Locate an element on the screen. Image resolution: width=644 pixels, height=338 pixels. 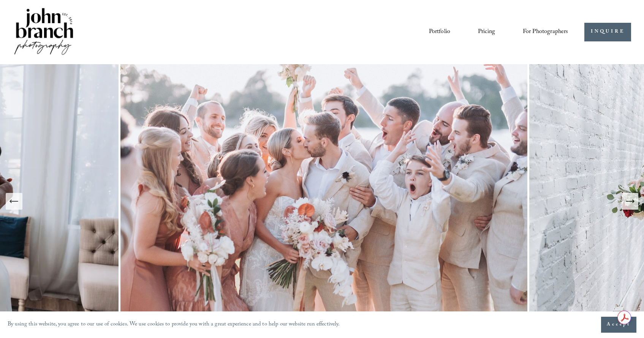
a: Pricing is located at coordinates (487, 32).